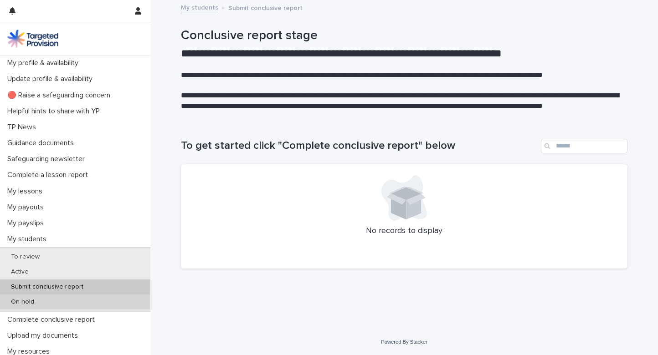 This screenshot has width=658, height=355. Describe the element at coordinates (48, 159) in the screenshot. I see `p: Safeguarding newsletter` at that location.